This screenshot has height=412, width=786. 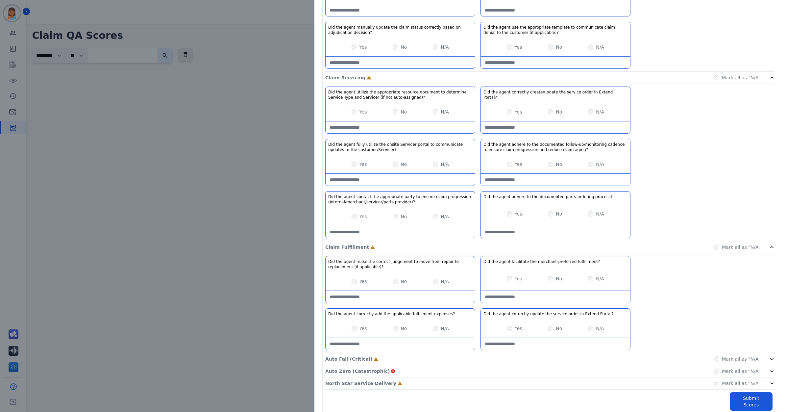 What do you see at coordinates (400, 30) in the screenshot?
I see `h3: Did the agent manually update the claim status correctly based on adjudication decision?` at bounding box center [400, 30].